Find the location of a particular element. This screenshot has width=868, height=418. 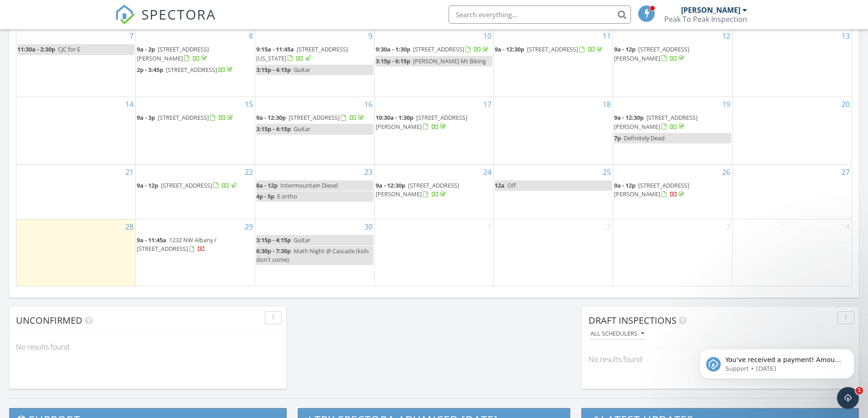

td: Go to September 10, 2025 is located at coordinates (434, 63).